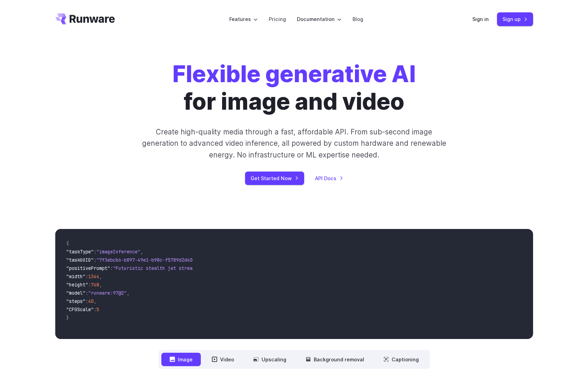 This screenshot has width=588, height=383. Describe the element at coordinates (243, 19) in the screenshot. I see `label: Features` at that location.